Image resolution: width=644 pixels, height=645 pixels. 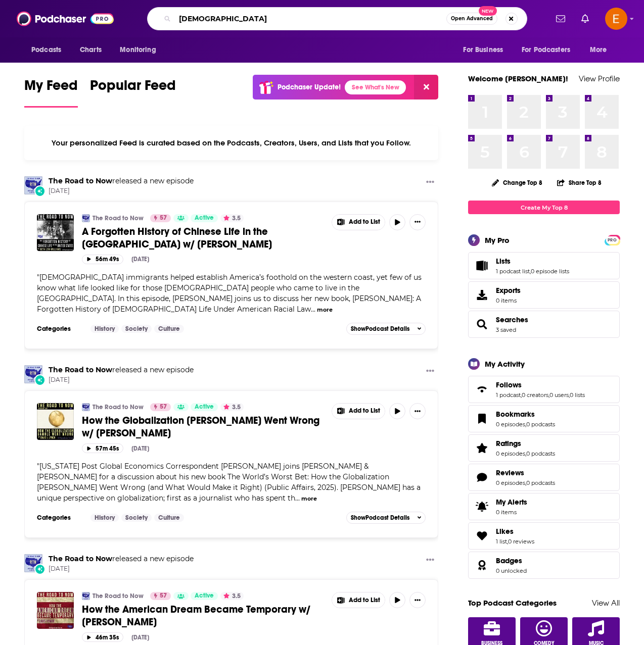 What do you see at coordinates (310, 19) in the screenshot?
I see `input: Search podcasts, credits, & more...` at bounding box center [310, 19].